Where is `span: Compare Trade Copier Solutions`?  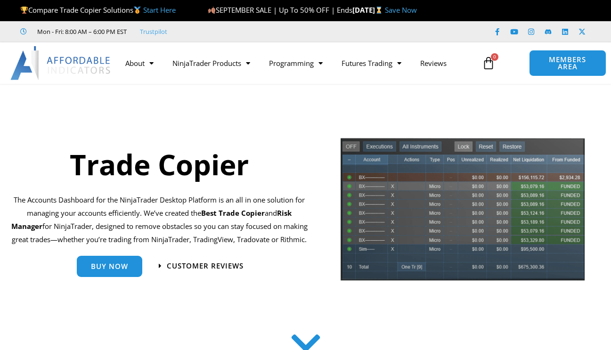 span: Compare Trade Copier Solutions is located at coordinates (98, 10).